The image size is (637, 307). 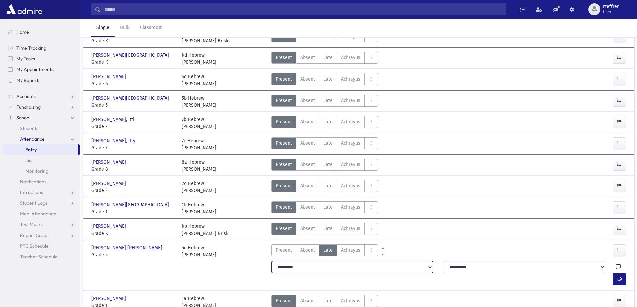 I want to click on span: Test Marks, so click(x=31, y=225).